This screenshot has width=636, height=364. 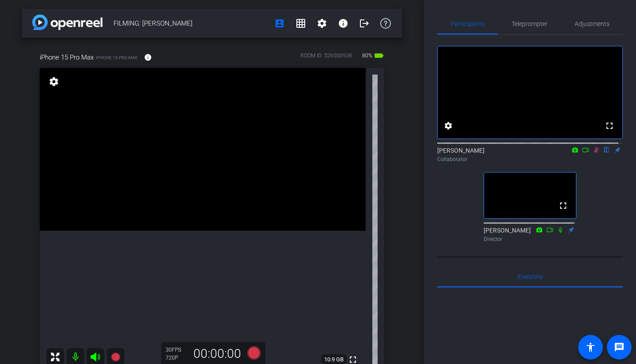 What do you see at coordinates (592, 24) in the screenshot?
I see `span: Adjustments` at bounding box center [592, 24].